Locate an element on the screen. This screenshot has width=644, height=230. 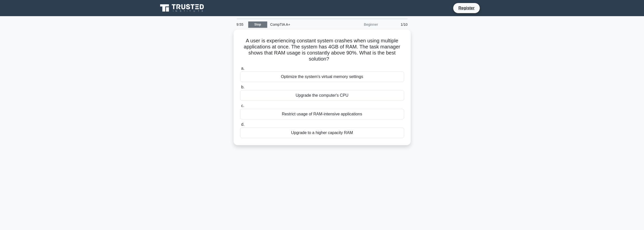
span: d. is located at coordinates (243, 124).